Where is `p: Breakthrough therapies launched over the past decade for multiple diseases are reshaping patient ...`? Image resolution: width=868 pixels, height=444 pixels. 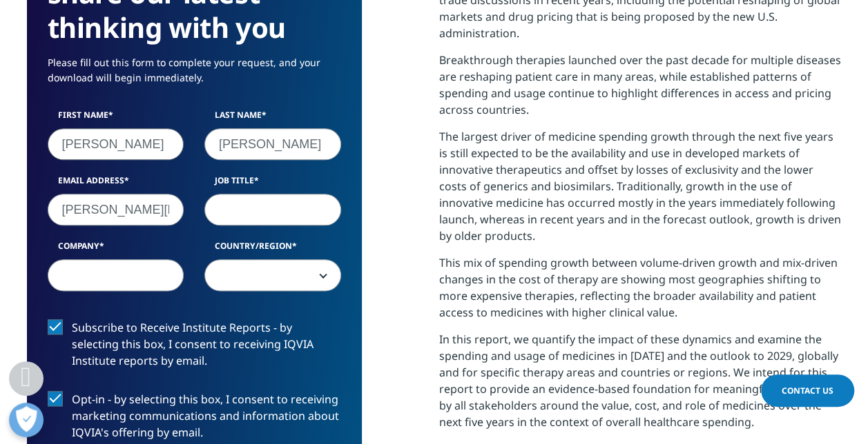
p: Breakthrough therapies launched over the past decade for multiple diseases are reshaping patient ... is located at coordinates (640, 90).